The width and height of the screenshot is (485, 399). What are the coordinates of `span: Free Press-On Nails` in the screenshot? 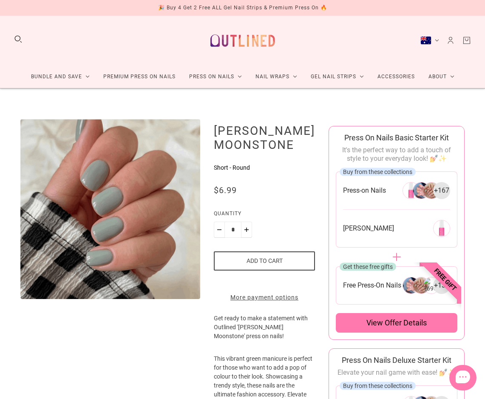 It's located at (372, 285).